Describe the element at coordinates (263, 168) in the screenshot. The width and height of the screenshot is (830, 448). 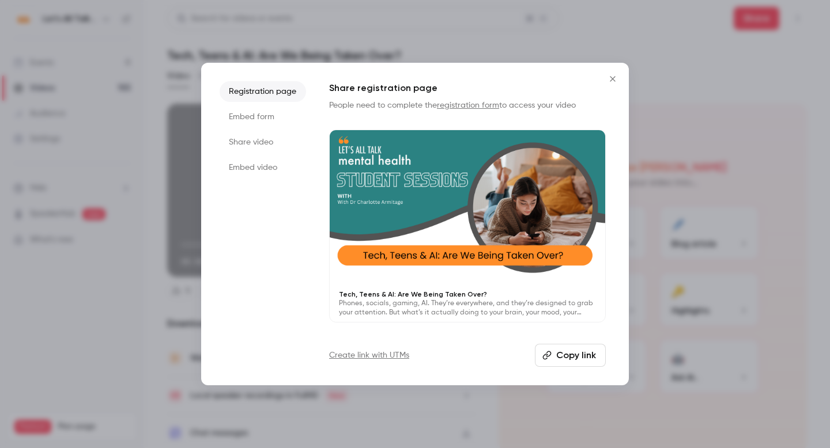
I see `li: Embed video` at that location.